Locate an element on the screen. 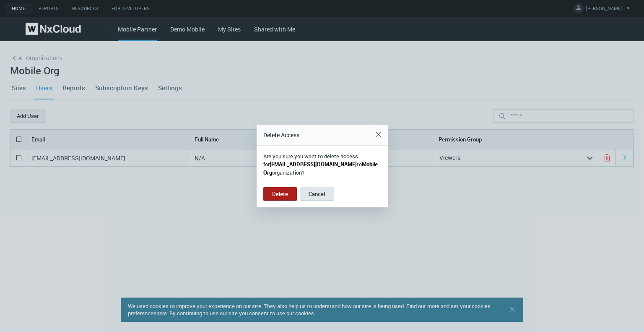 The width and height of the screenshot is (644, 332). span: Delete Access is located at coordinates (281, 135).